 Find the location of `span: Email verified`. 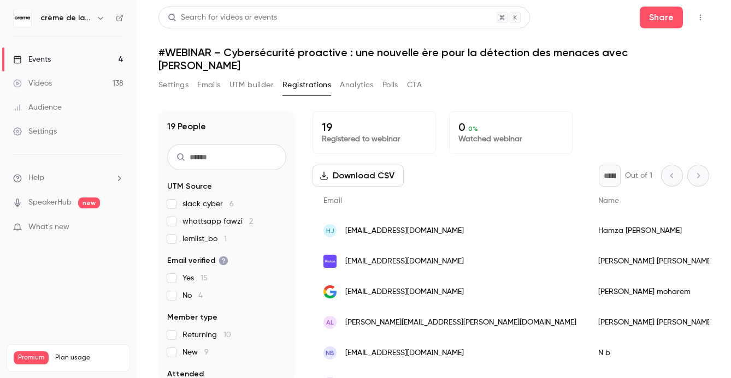

span: Email verified is located at coordinates (198, 261).